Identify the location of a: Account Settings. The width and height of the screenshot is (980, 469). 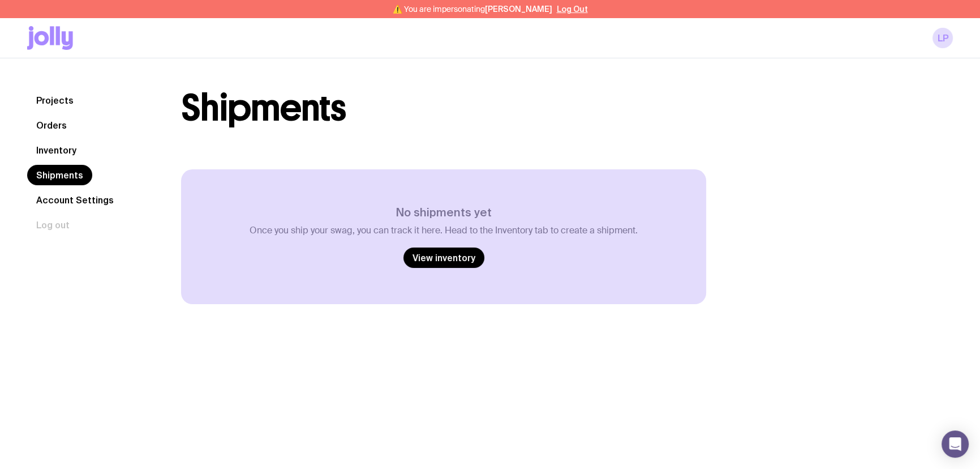
(75, 200).